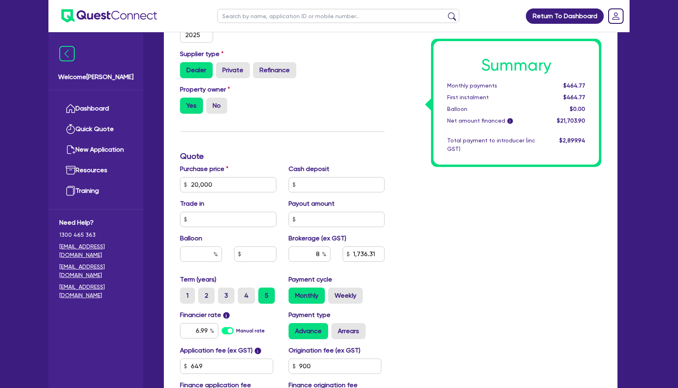 This screenshot has height=388, width=678. What do you see at coordinates (308, 331) in the screenshot?
I see `label: Advance` at bounding box center [308, 331].